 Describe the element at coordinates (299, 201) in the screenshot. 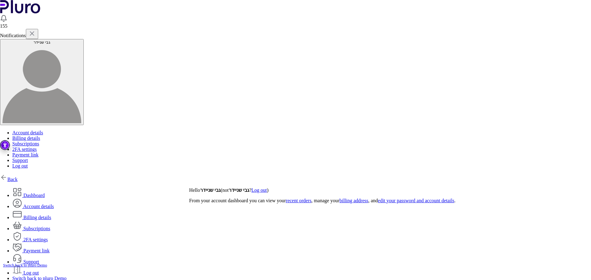

I see `a: recent orders` at that location.